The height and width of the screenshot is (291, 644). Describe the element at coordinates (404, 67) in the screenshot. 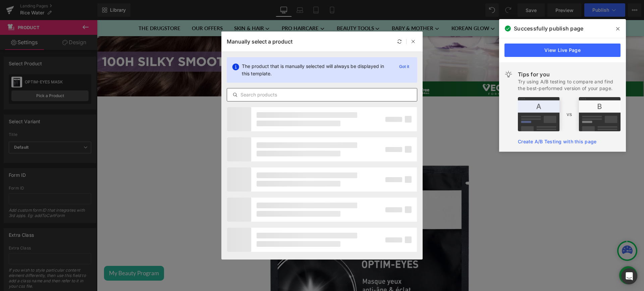

I see `p: Got it` at that location.